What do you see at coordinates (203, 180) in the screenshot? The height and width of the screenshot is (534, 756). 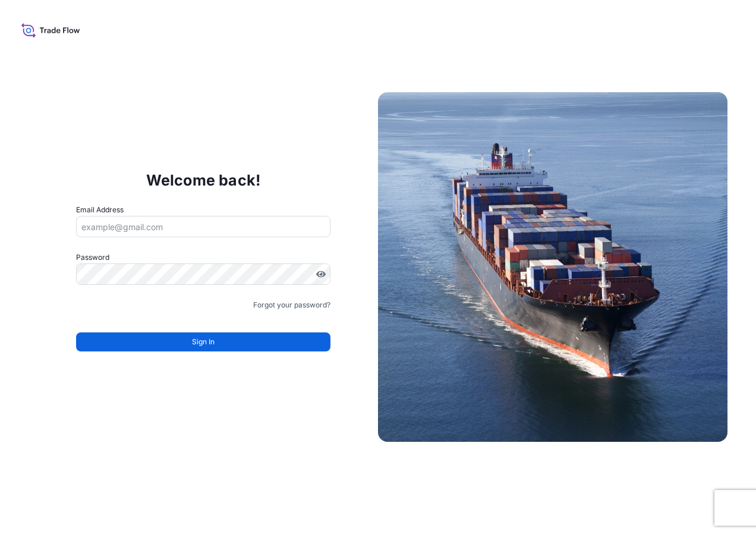 I see `p: Welcome back!` at bounding box center [203, 180].